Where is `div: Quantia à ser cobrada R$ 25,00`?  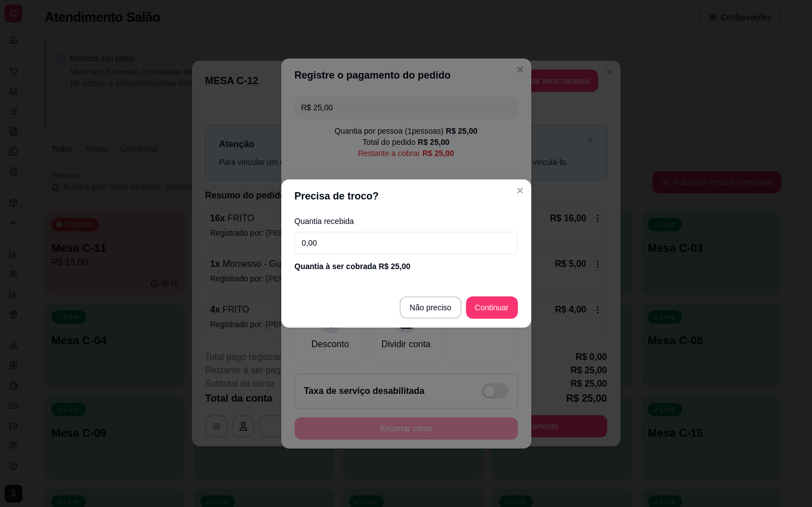 div: Quantia à ser cobrada R$ 25,00 is located at coordinates (406, 266).